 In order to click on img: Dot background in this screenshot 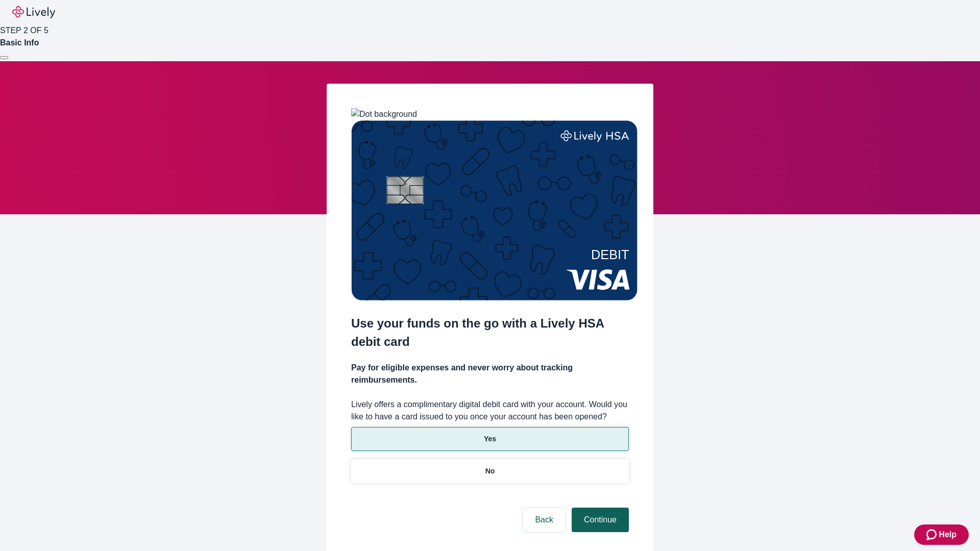, I will do `click(384, 114)`.